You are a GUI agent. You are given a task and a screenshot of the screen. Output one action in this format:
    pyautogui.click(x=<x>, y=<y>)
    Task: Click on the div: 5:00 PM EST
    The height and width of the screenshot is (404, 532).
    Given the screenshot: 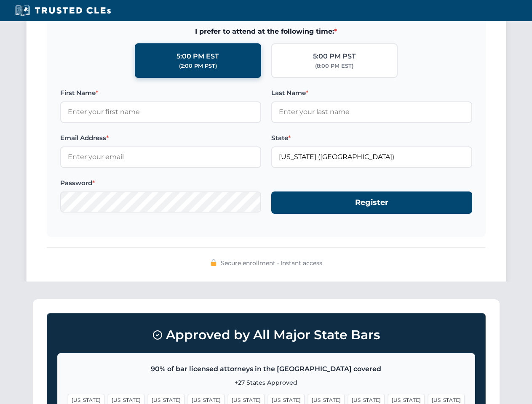 What is the action you would take?
    pyautogui.click(x=198, y=56)
    